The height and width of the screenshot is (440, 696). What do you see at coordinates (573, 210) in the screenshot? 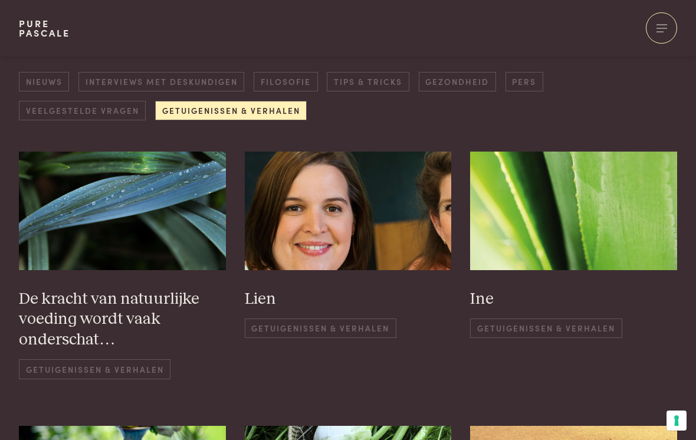
I see `img: Algemeen20-20Achtergrond20aloe20vera20groen201600X755_16.jpg` at bounding box center [573, 210].